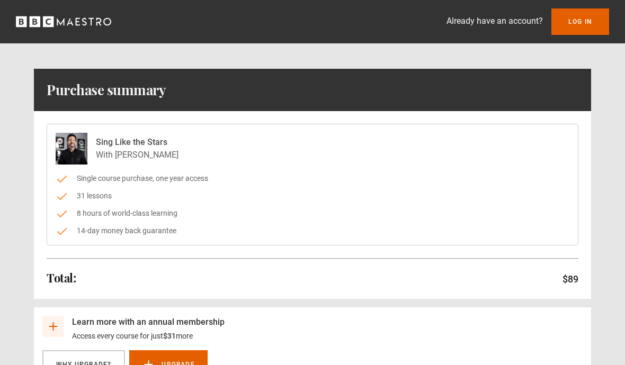  Describe the element at coordinates (312, 231) in the screenshot. I see `li: 14-day money back guarantee` at that location.